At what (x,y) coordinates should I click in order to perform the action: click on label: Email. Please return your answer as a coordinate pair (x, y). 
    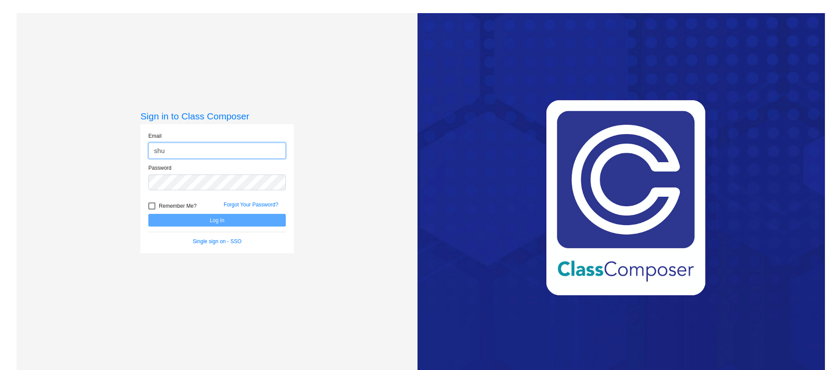
    Looking at the image, I should click on (155, 136).